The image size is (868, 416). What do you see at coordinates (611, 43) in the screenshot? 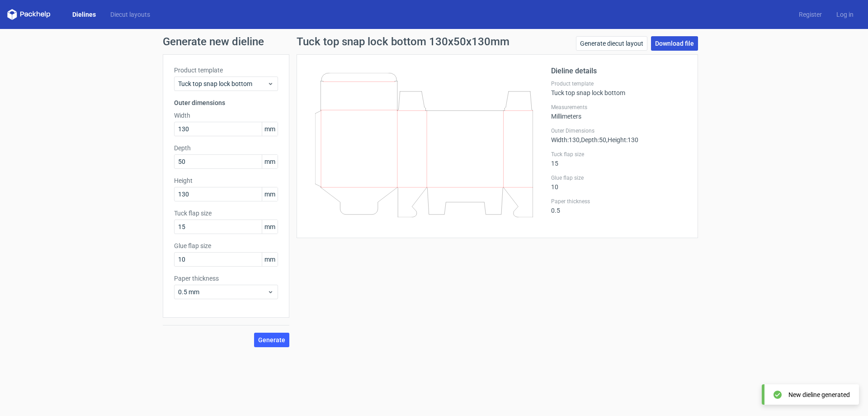
I see `a: Generate diecut layout` at bounding box center [611, 43].